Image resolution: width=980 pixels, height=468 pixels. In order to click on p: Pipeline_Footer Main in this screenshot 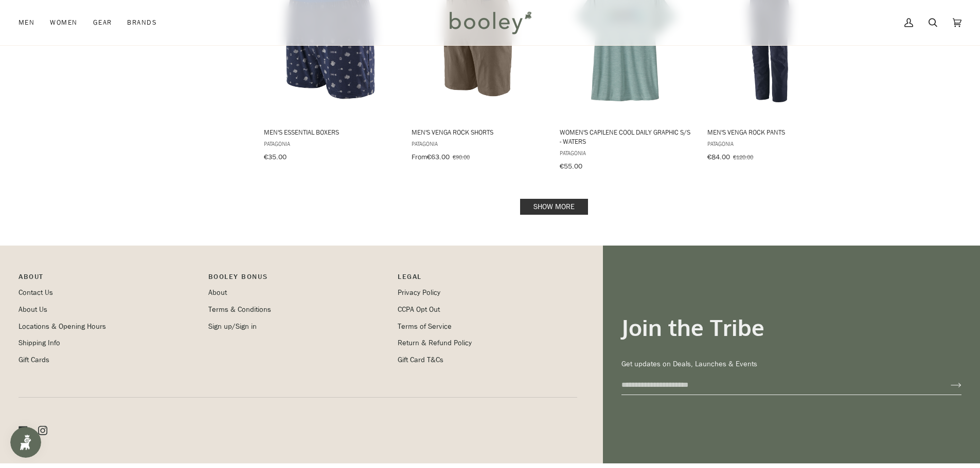, I will do `click(108, 280)`.